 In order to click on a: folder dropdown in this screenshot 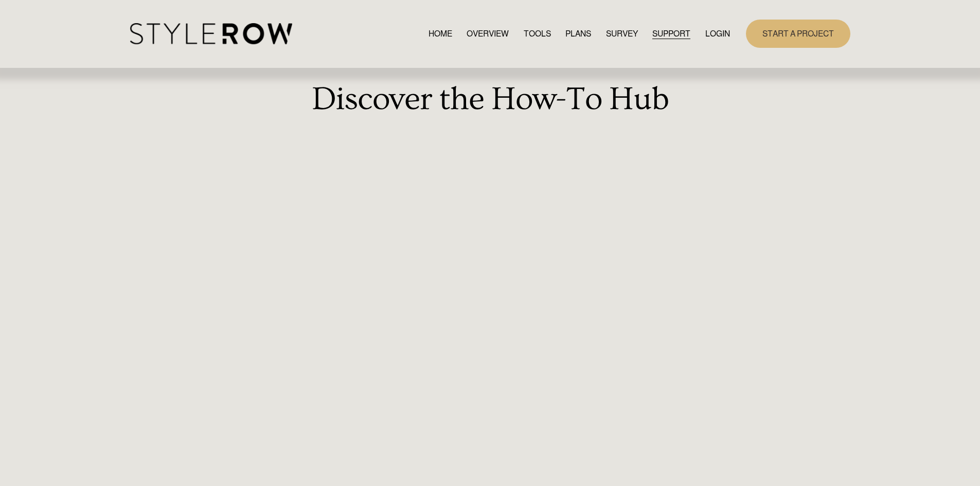, I will do `click(671, 34)`.